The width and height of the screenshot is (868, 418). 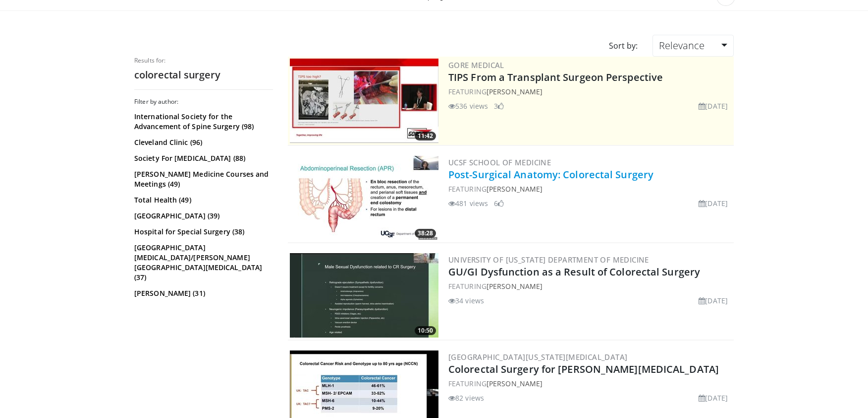 What do you see at coordinates (682, 46) in the screenshot?
I see `span: Relevance` at bounding box center [682, 46].